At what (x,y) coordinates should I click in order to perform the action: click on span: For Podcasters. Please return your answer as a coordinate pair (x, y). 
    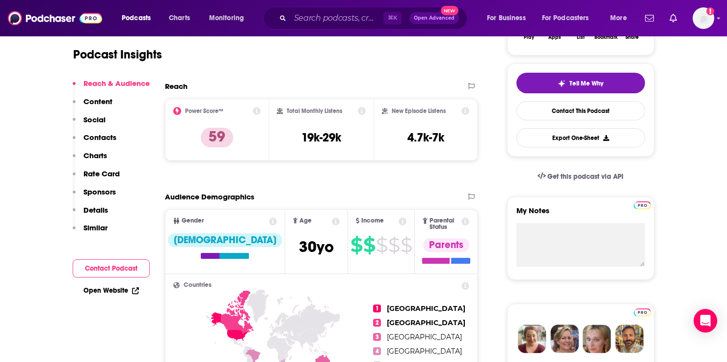
    Looking at the image, I should click on (566, 18).